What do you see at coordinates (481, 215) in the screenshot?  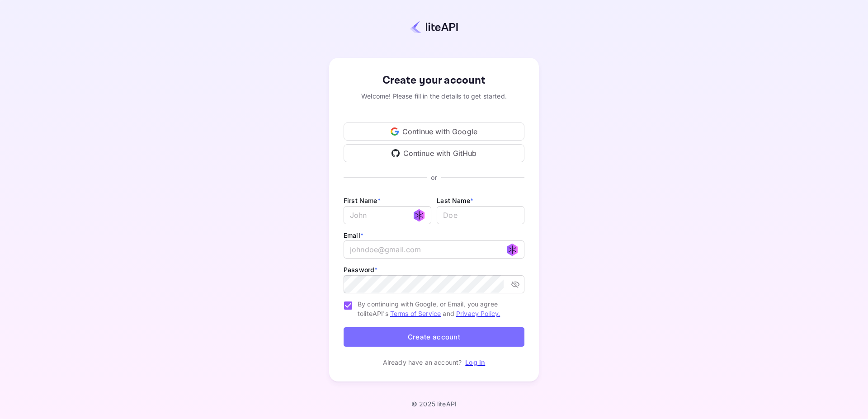 I see `input: Doe` at bounding box center [481, 215].